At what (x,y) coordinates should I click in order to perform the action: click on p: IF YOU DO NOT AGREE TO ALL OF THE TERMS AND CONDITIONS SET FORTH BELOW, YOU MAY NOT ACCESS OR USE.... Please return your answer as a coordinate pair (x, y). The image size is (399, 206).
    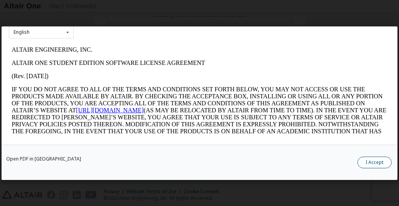
    Looking at the image, I should click on (191, 74).